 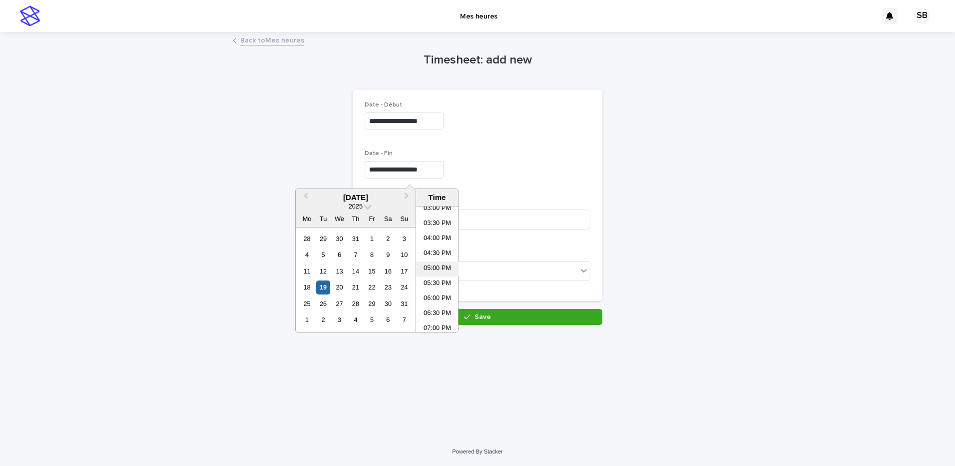 I want to click on div: Choose Sunday, 3 August 2025, so click(x=404, y=238).